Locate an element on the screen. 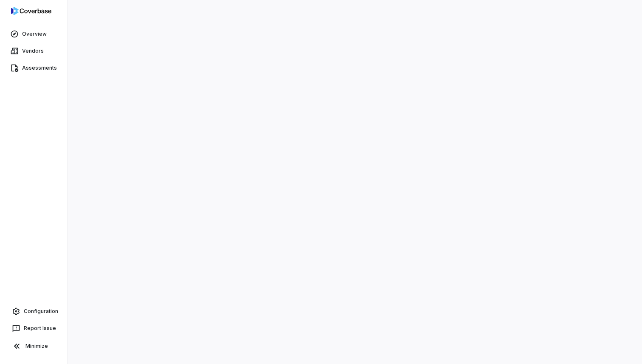  span: Vendors is located at coordinates (33, 51).